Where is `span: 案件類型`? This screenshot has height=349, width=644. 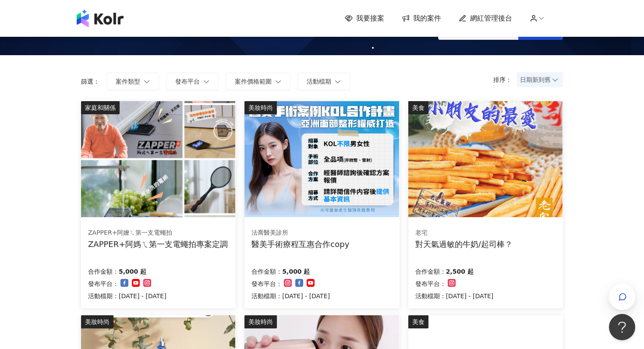 span: 案件類型 is located at coordinates (128, 82).